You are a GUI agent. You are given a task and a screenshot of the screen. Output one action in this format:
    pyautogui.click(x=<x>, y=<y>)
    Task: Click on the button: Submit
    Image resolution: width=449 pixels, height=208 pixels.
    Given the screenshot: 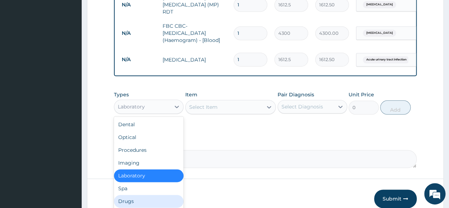 What is the action you would take?
    pyautogui.click(x=396, y=198)
    